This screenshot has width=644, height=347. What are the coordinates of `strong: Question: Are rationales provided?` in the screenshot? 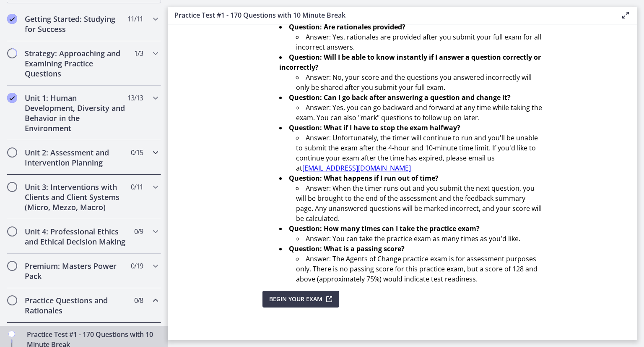 It's located at (347, 27).